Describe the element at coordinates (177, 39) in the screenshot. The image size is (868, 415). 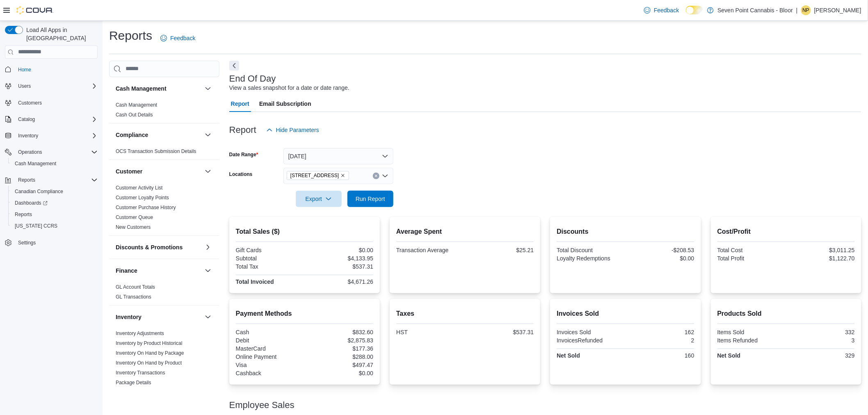
I see `a: Feedback` at that location.